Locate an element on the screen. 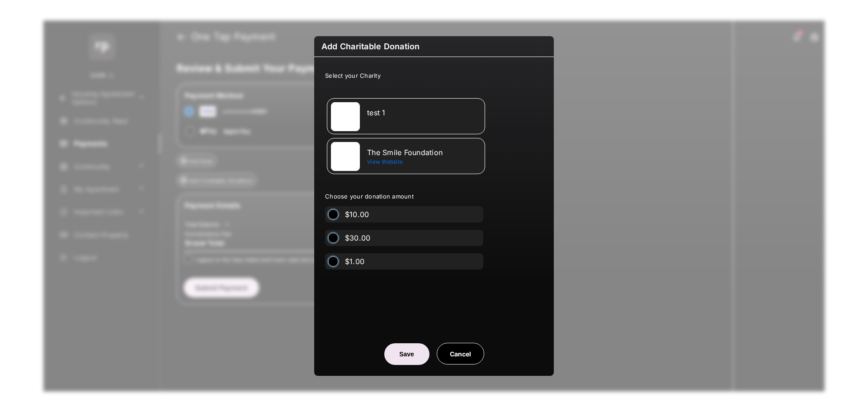 This screenshot has width=868, height=412. label: $10.00 is located at coordinates (357, 215).